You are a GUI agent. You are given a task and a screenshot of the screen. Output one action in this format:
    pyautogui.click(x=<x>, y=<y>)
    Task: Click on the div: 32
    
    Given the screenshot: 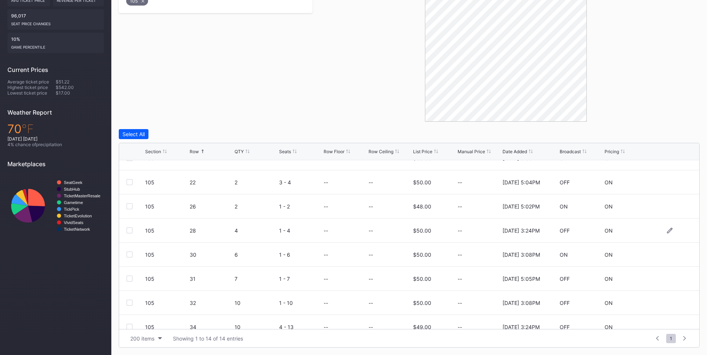 What is the action you would take?
    pyautogui.click(x=211, y=303)
    